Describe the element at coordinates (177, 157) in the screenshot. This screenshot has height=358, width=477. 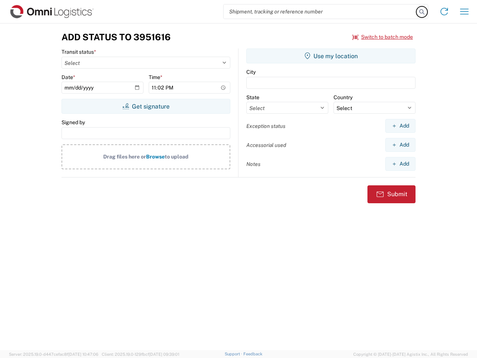
I see `span: to upload` at that location.